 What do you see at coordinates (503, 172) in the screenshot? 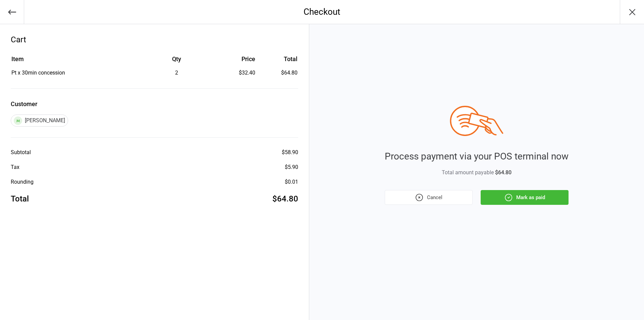
I see `span: $64.80` at bounding box center [503, 172].